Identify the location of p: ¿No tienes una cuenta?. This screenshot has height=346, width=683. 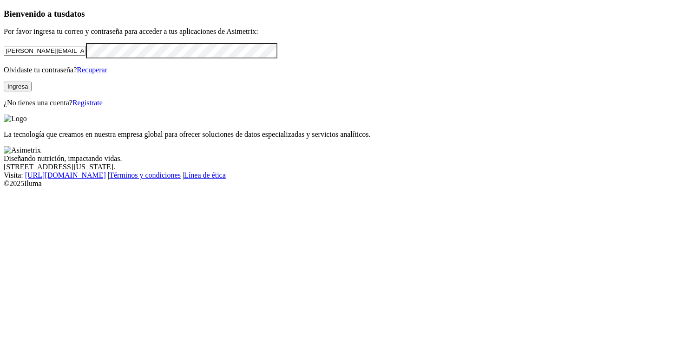
(341, 103).